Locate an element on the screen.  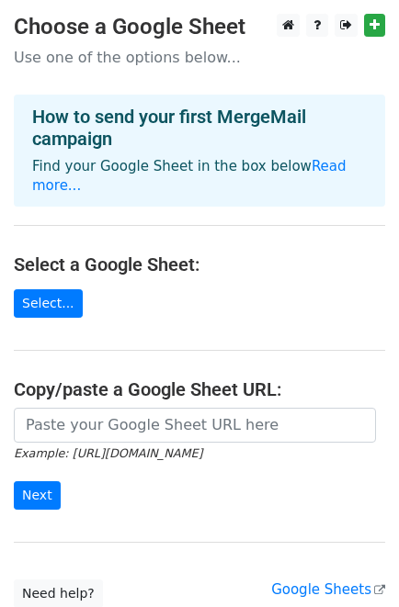
h4: How to send your first MergeMail campaign is located at coordinates (199, 128).